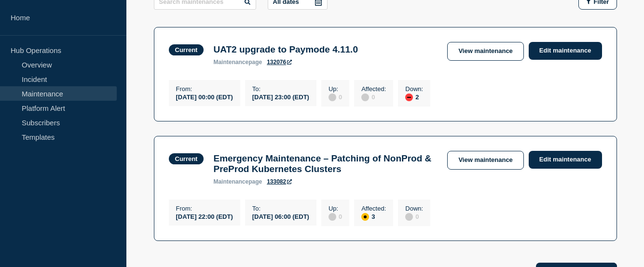 The image size is (644, 267). What do you see at coordinates (414, 97) in the screenshot?
I see `div: 2` at bounding box center [414, 97].